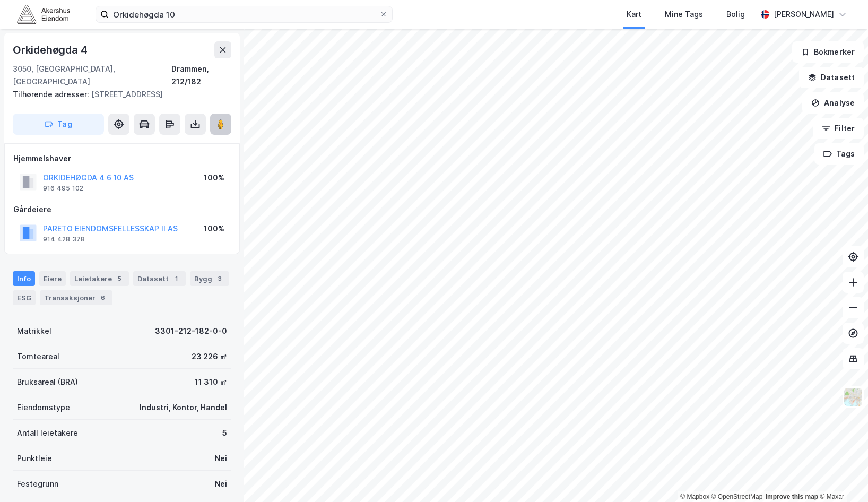 This screenshot has height=502, width=868. What do you see at coordinates (99, 279) in the screenshot?
I see `div: Leietakere` at bounding box center [99, 279].